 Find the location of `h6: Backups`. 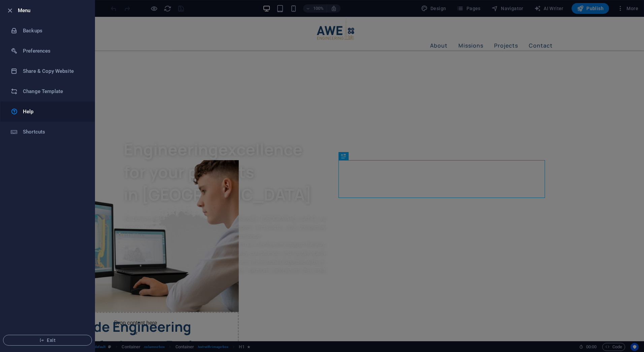

h6: Backups is located at coordinates (54, 31).